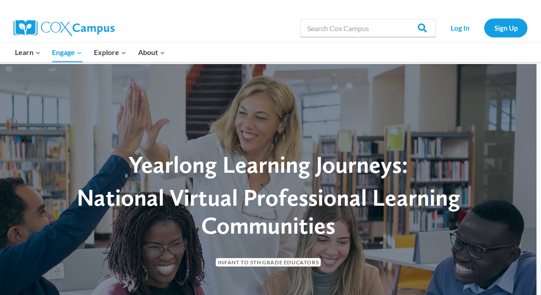  Describe the element at coordinates (484, 28) in the screenshot. I see `nav: Secondary Navigation` at that location.